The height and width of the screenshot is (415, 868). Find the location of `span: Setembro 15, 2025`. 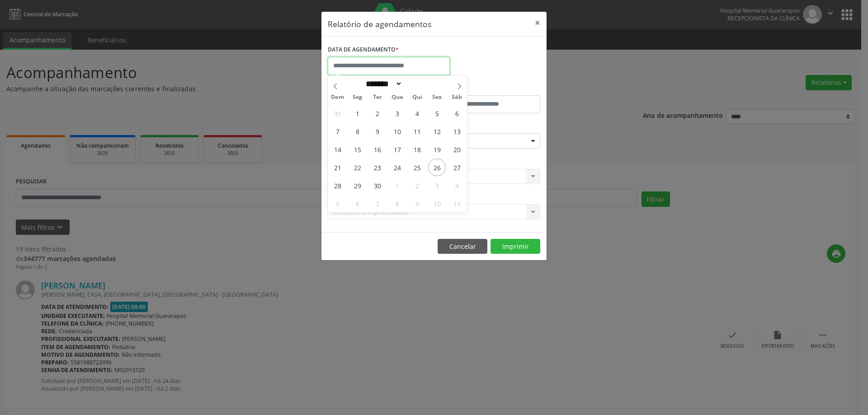

span: Setembro 15, 2025 is located at coordinates (357, 149).